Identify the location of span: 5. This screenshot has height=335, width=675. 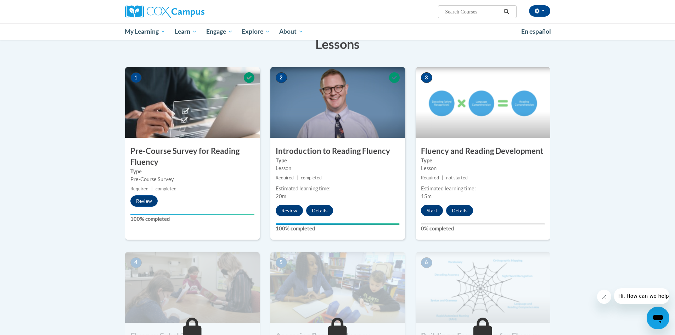
(281, 263).